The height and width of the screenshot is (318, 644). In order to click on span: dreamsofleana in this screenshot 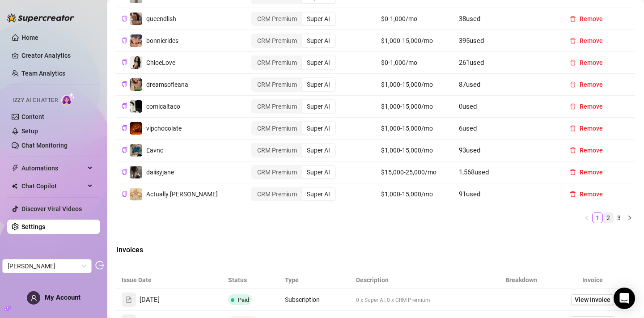, I will do `click(167, 84)`.